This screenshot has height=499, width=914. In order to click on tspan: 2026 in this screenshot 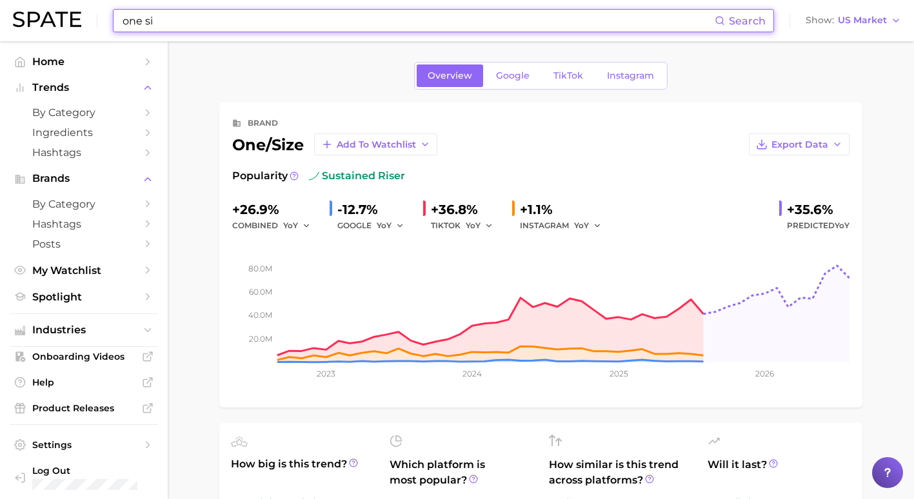, I will do `click(764, 373)`.